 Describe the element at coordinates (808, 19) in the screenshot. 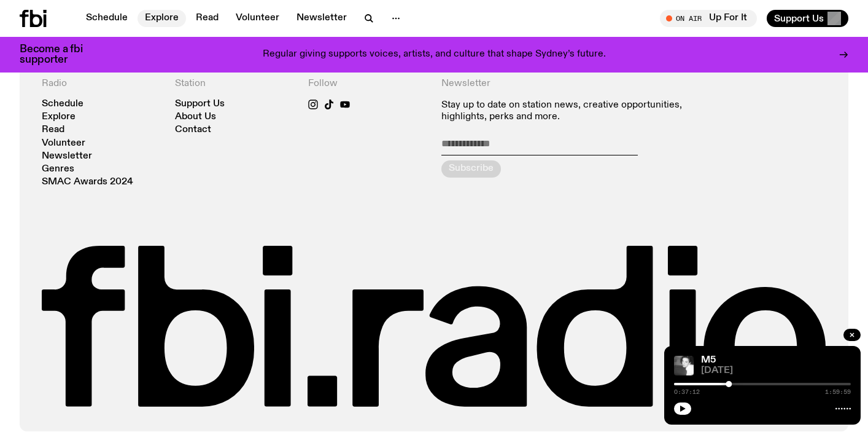

I see `button: Support Us` at that location.